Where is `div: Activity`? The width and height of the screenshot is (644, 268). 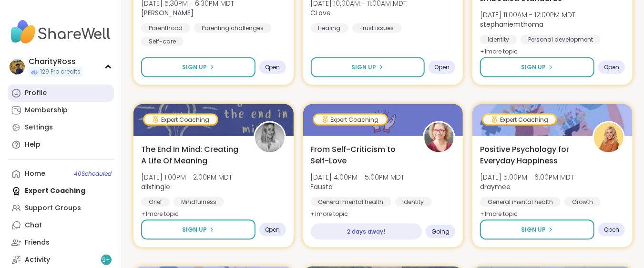 div: Activity is located at coordinates (37, 260).